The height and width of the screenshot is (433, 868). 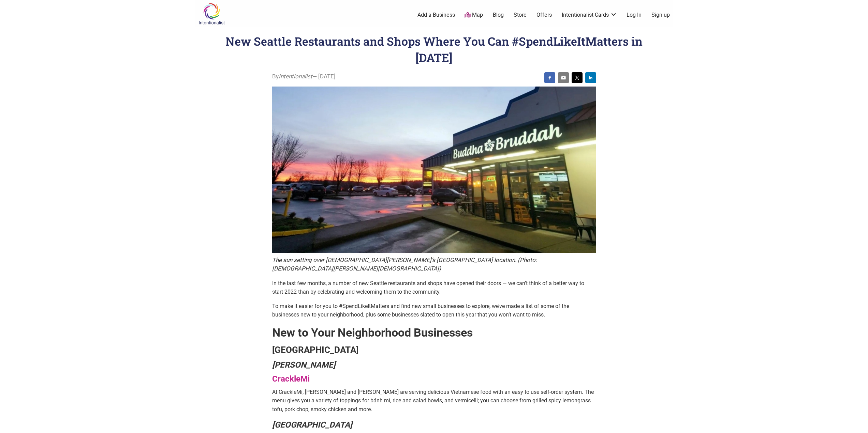 What do you see at coordinates (589, 15) in the screenshot?
I see `li: Intentionalist Cards` at bounding box center [589, 15].